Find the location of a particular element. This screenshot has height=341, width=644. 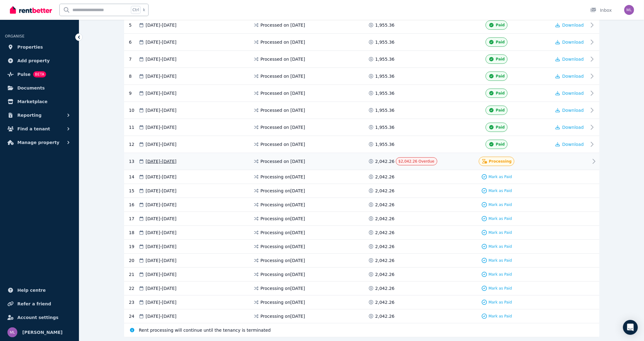

span: Account settings is located at coordinates (37, 317).